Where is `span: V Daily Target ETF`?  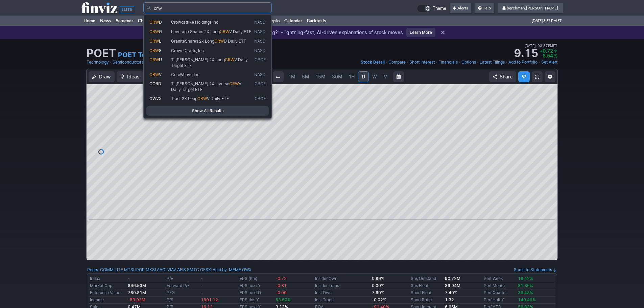 span: V Daily Target ETF is located at coordinates (209, 62).